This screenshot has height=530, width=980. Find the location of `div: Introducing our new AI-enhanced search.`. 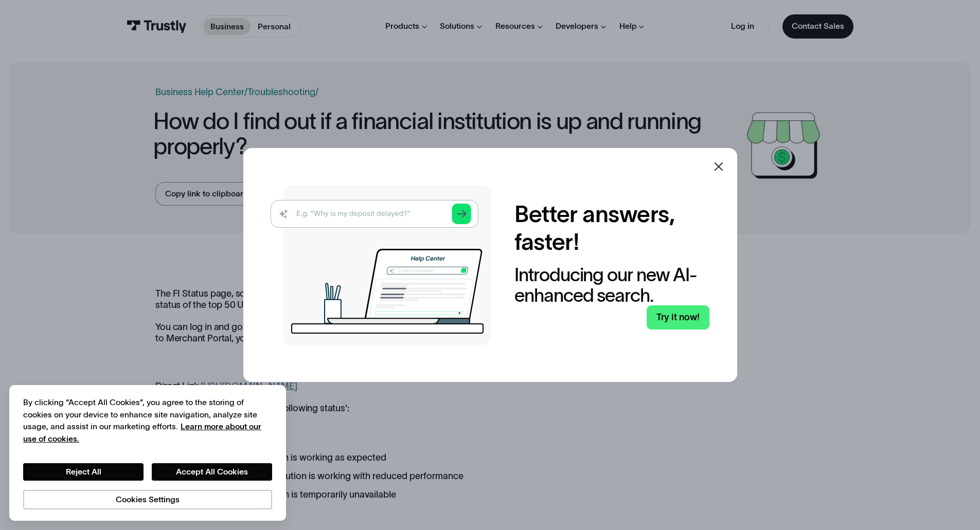

div: Introducing our new AI-enhanced search. is located at coordinates (612, 285).